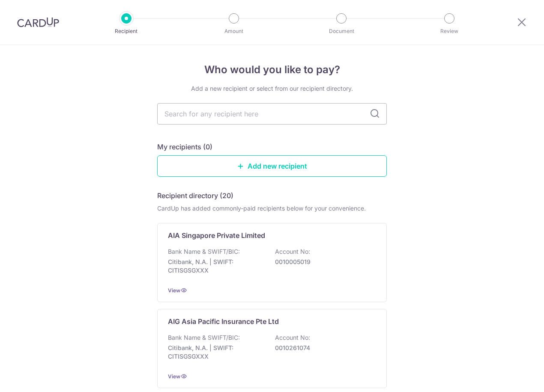 The width and height of the screenshot is (544, 392). What do you see at coordinates (272, 70) in the screenshot?
I see `h4: Who would you like to pay?` at bounding box center [272, 70].